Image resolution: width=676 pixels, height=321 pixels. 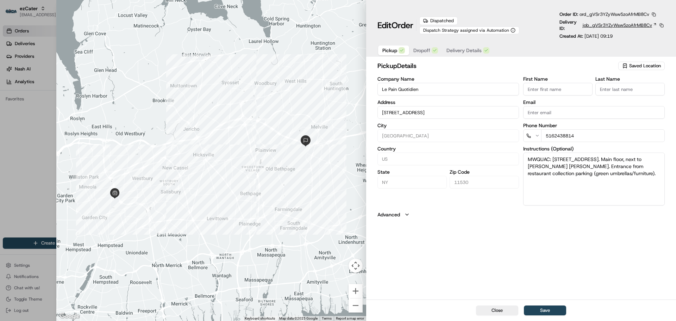 I want to click on img: 1736555255976-a54dd68f-1ca7-489b-9aae-adbdc363a1c4, so click(x=13, y=74).